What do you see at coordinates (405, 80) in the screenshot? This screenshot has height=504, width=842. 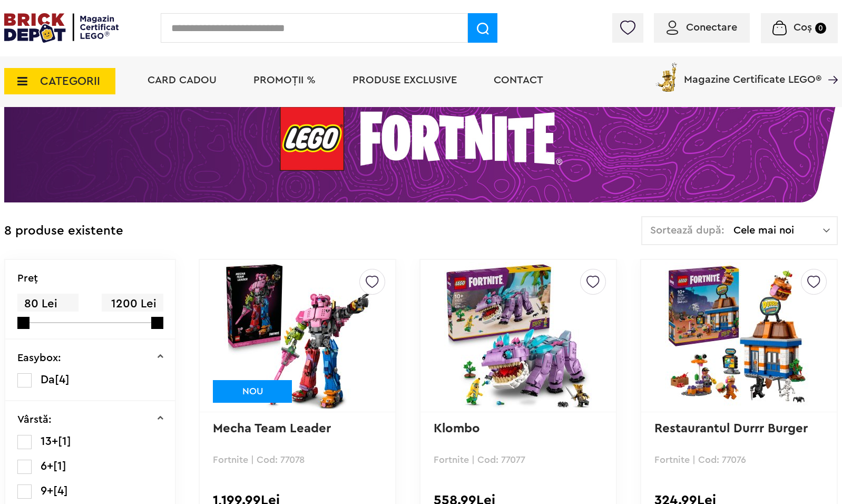 I see `span: Produse exclusive` at bounding box center [405, 80].